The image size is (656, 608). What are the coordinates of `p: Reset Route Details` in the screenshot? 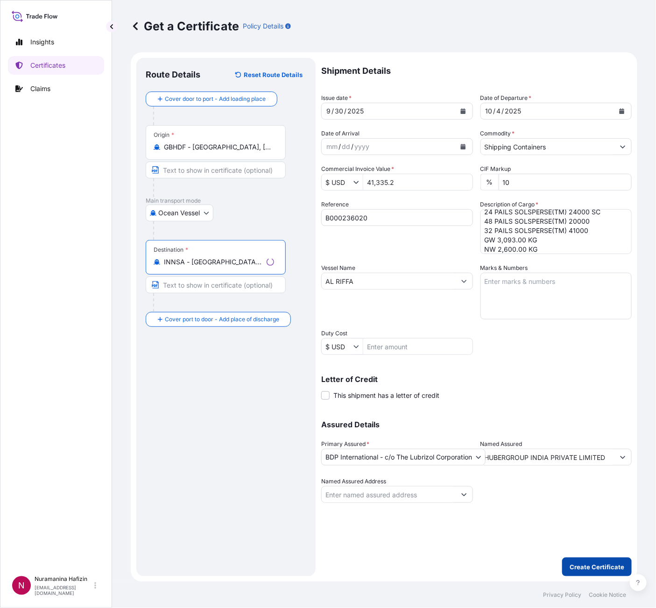 It's located at (273, 75).